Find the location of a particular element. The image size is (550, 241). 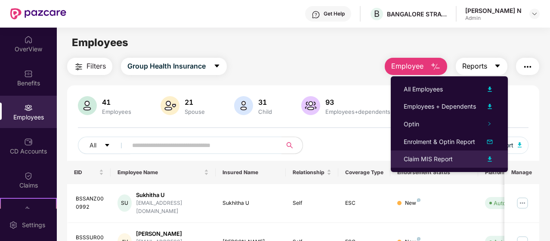

div: 31 is located at coordinates (265, 102).